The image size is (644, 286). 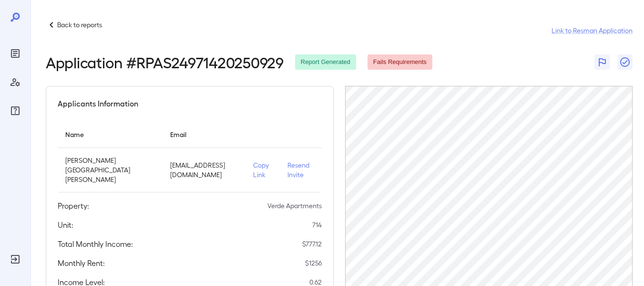 I want to click on h5: Monthly Rent:, so click(x=81, y=263).